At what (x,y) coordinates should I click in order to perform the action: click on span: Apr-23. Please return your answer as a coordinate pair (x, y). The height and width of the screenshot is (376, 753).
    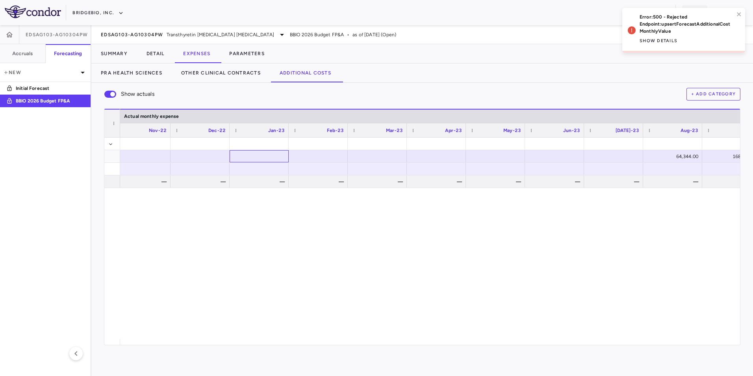
    Looking at the image, I should click on (453, 130).